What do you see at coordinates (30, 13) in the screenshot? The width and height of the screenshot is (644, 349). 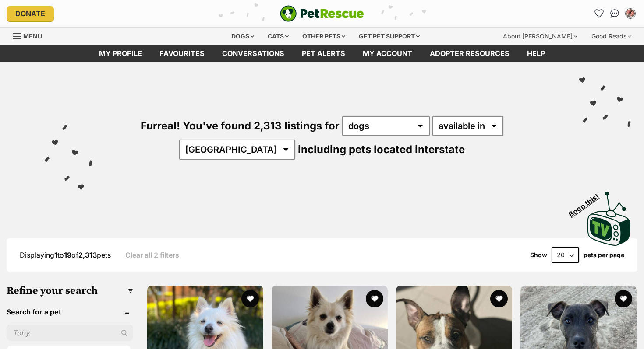 I see `a: Donate` at bounding box center [30, 13].